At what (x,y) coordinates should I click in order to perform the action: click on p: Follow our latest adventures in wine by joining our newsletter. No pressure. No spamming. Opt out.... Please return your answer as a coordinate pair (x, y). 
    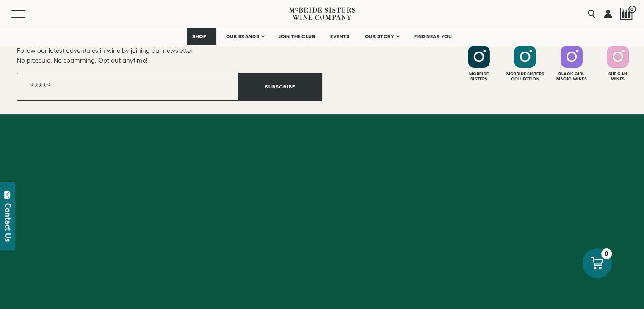
    Looking at the image, I should click on (170, 55).